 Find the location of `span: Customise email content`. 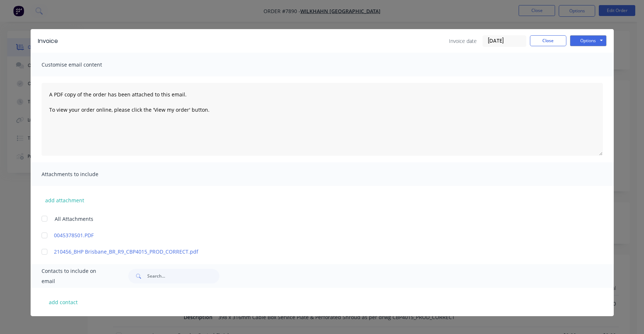

span: Customise email content is located at coordinates (82, 65).